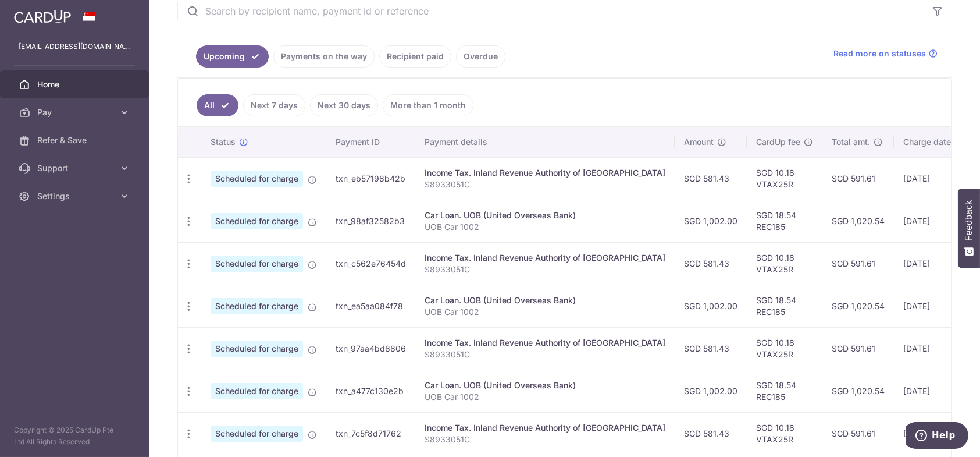  Describe the element at coordinates (969, 228) in the screenshot. I see `button: Feedback - Show survey` at that location.